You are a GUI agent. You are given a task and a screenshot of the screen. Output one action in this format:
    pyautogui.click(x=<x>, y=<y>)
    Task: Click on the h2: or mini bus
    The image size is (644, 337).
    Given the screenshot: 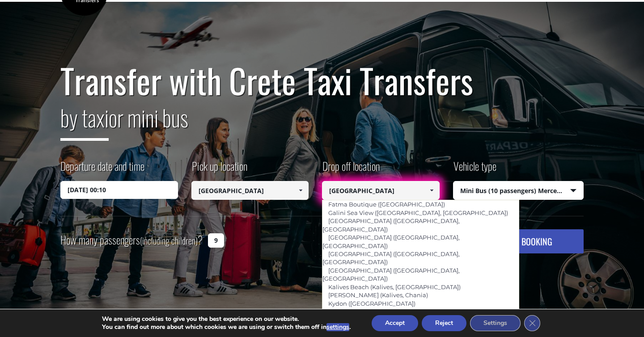 What is the action you would take?
    pyautogui.click(x=322, y=124)
    